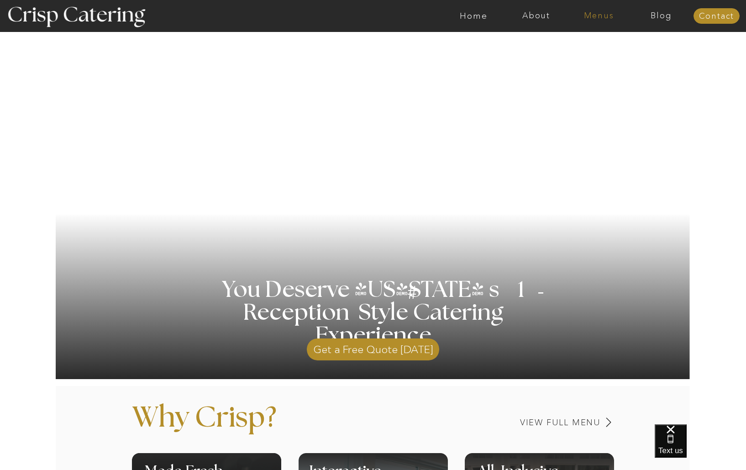 Image resolution: width=746 pixels, height=470 pixels. Describe the element at coordinates (536, 16) in the screenshot. I see `nav: About` at that location.